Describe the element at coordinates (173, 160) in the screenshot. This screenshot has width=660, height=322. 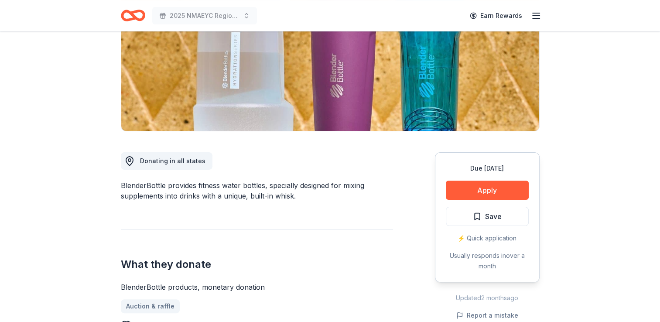
I see `span: Donating in all states` at that location.